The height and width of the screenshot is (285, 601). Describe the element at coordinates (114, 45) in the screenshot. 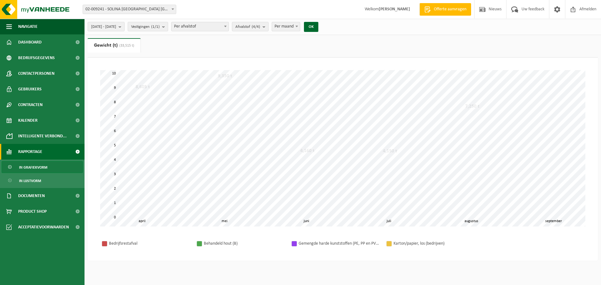

I see `a: Gewicht (t)` at that location.